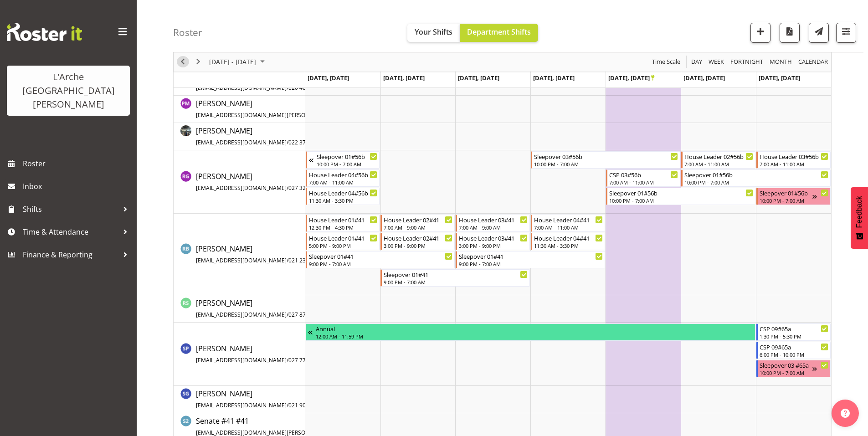 Image resolution: width=868 pixels, height=436 pixels. I want to click on div: Robin Buch"s event - House Leader 01#41 Begin From Monday, October 20, 2025 at 5:00:00 PM GMT+13:..., so click(343, 242).